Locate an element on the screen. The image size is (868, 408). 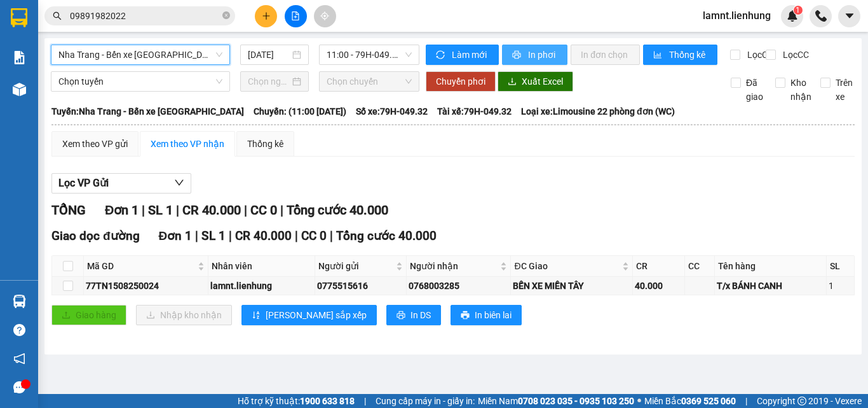
input: 15/08/2025 is located at coordinates (269, 55).